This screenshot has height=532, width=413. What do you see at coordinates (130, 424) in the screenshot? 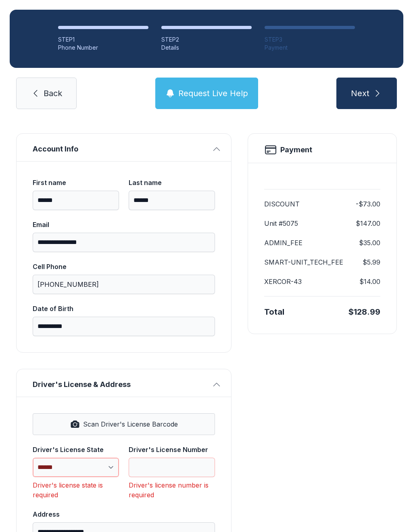
I see `span: Scan Driver's License Barcode` at bounding box center [130, 424].